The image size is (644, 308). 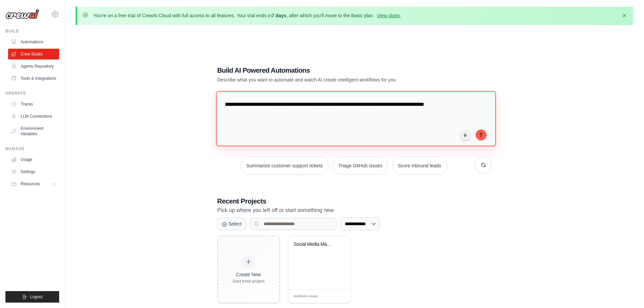 I want to click on div: Create New, so click(x=249, y=275).